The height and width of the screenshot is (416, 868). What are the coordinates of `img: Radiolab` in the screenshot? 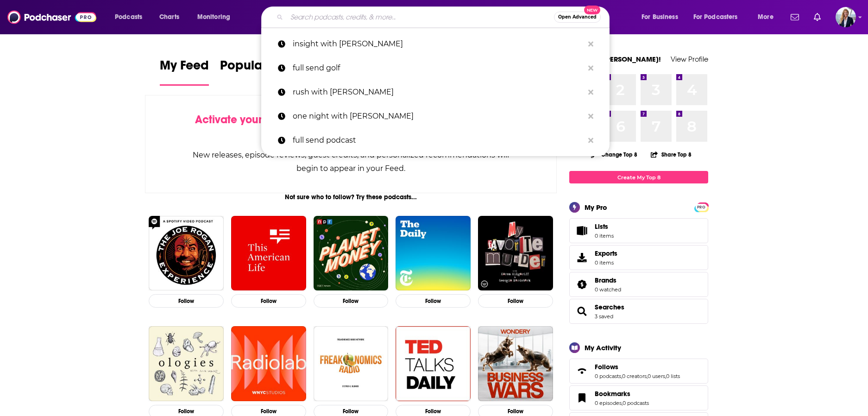 It's located at (269, 364).